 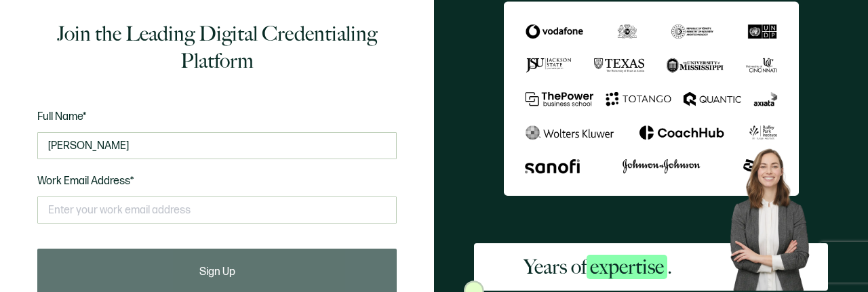 I want to click on span: Full Name*, so click(x=61, y=117).